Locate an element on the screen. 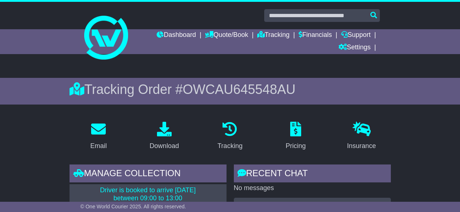 Image resolution: width=460 pixels, height=212 pixels. a: Download is located at coordinates (164, 137).